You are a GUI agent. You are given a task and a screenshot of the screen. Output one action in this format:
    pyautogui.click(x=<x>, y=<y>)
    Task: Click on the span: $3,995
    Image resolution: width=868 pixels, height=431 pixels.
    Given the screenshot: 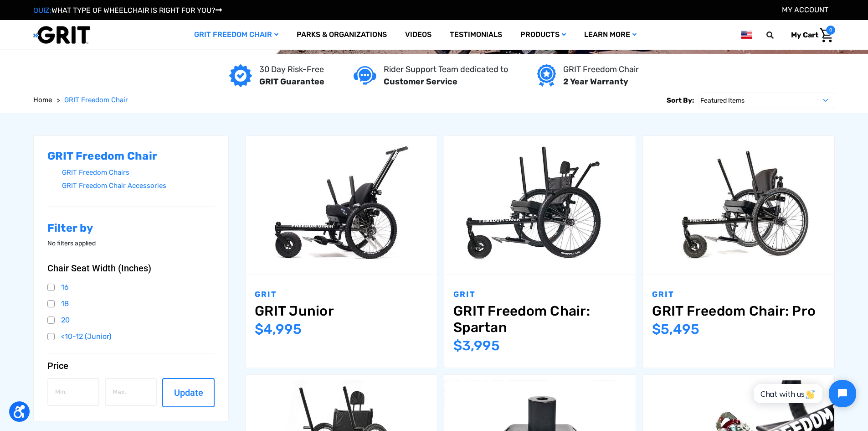 What is the action you would take?
    pyautogui.click(x=477, y=345)
    